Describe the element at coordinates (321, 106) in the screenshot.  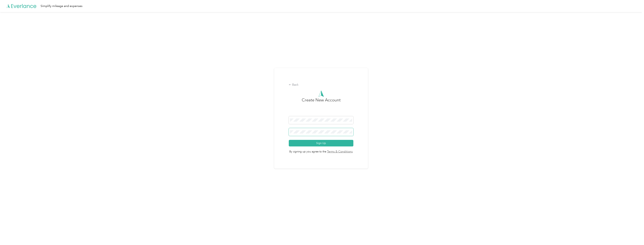
I see `h3: Create New Account` at that location.